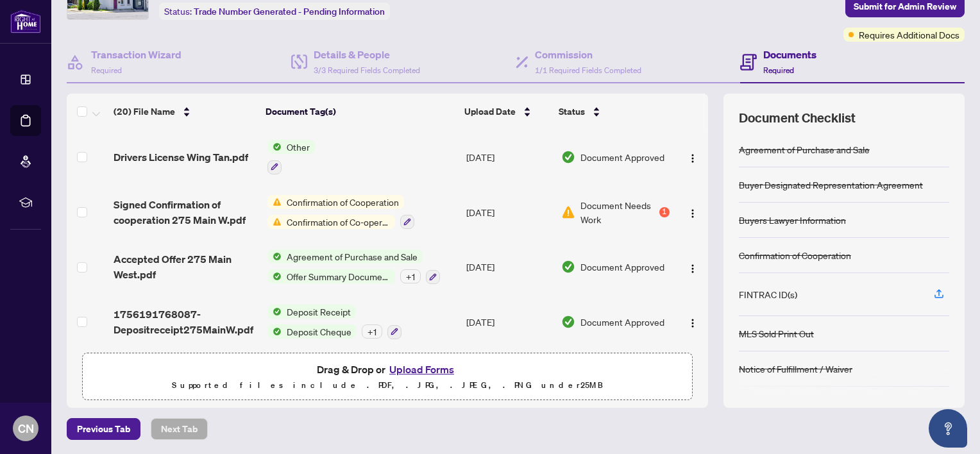 The width and height of the screenshot is (980, 454). Describe the element at coordinates (341, 213) in the screenshot. I see `button: Status IconConfirmation of CooperationStatus IconConfirmation of Co-operation and Representation—...` at that location.